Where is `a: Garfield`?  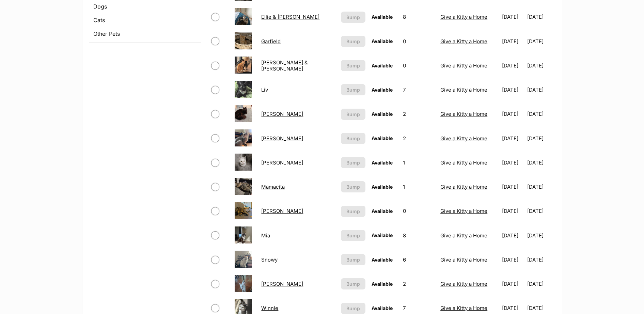 a: Garfield is located at coordinates (271, 41).